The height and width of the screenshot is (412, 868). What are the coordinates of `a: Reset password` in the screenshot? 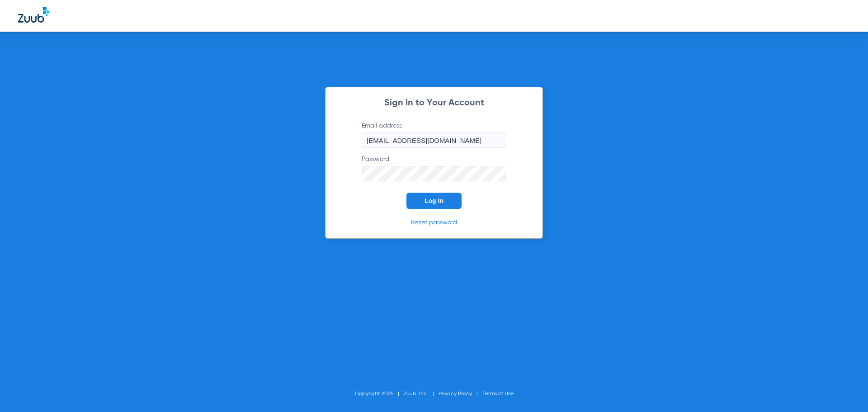 It's located at (434, 222).